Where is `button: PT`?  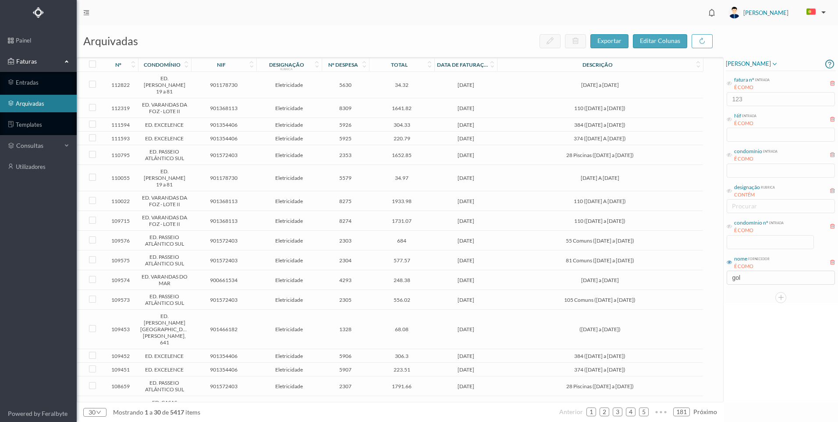 button: PT is located at coordinates (815, 12).